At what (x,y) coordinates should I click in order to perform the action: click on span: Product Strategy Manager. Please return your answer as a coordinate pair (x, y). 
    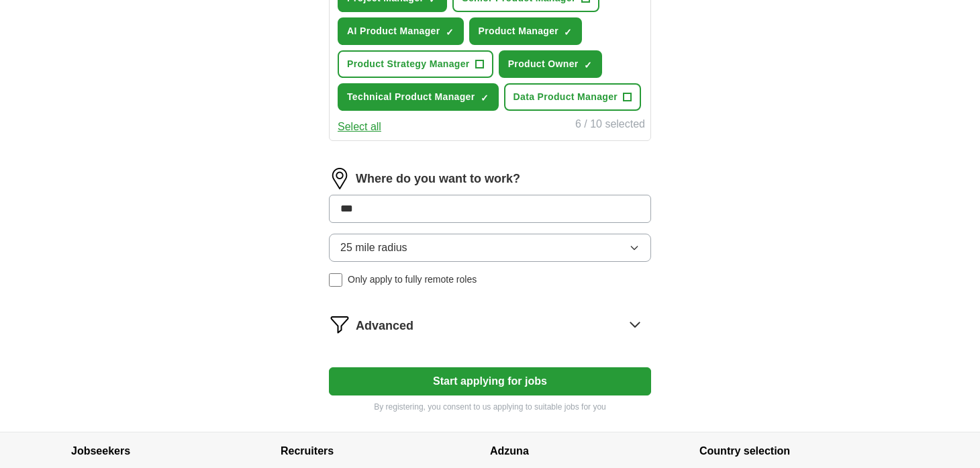
    Looking at the image, I should click on (408, 64).